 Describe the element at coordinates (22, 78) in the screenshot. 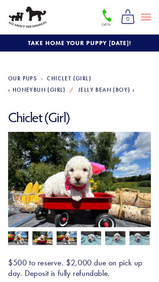

I see `a: Our Pups` at that location.